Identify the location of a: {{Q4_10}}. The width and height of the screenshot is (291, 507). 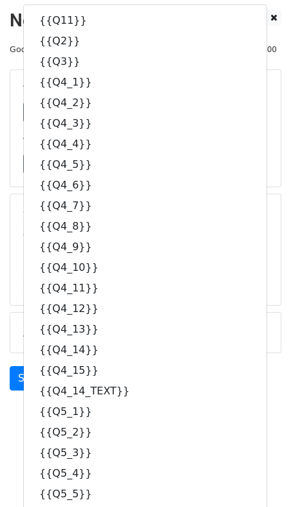
(145, 268).